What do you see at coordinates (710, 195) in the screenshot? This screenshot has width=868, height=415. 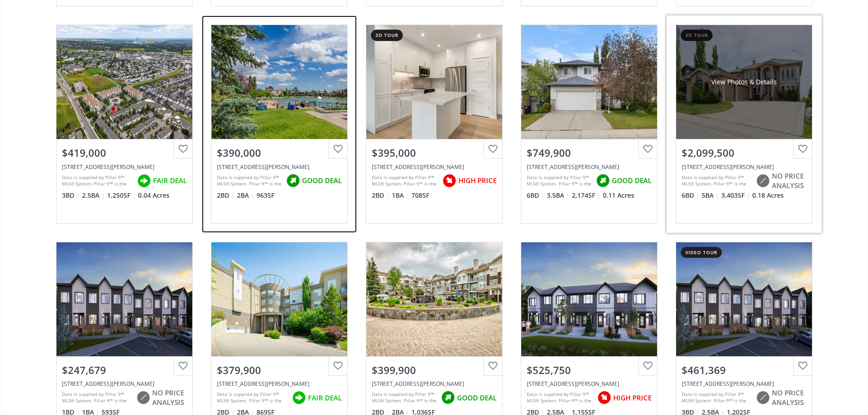 I see `span: 5 BA` at bounding box center [710, 195].